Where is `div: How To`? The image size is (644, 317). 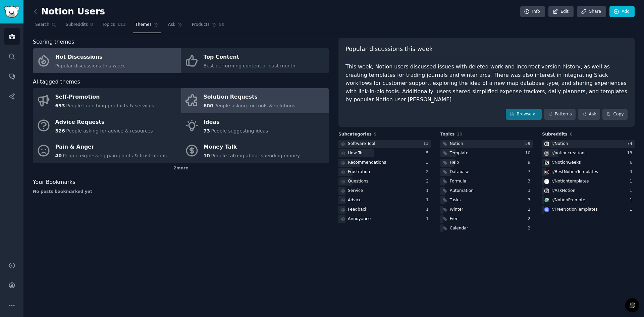 div: How To is located at coordinates (355, 153).